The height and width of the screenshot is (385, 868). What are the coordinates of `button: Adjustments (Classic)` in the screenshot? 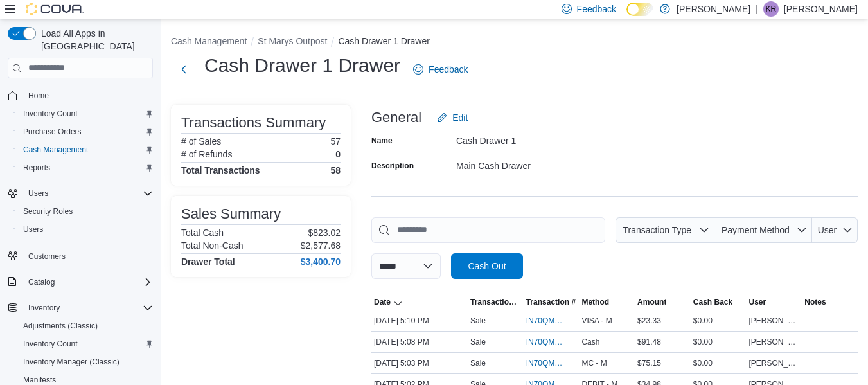 It's located at (85, 326).